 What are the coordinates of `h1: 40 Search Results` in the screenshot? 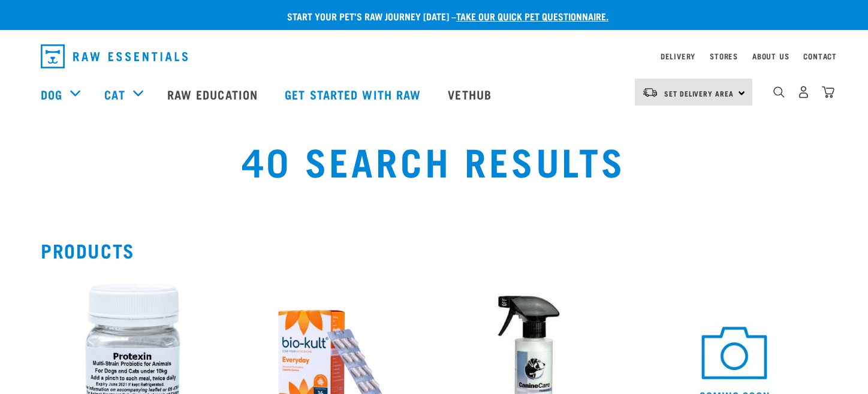 It's located at (434, 160).